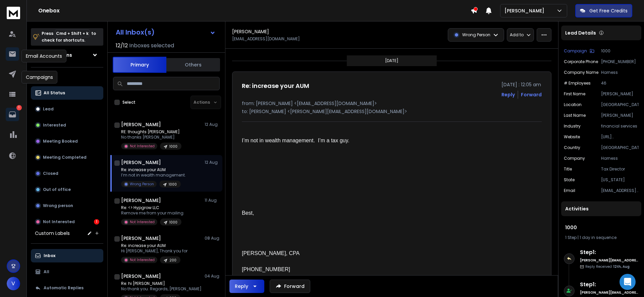 This screenshot has width=644, height=297. Describe the element at coordinates (212, 238) in the screenshot. I see `p: 08 Aug` at that location.